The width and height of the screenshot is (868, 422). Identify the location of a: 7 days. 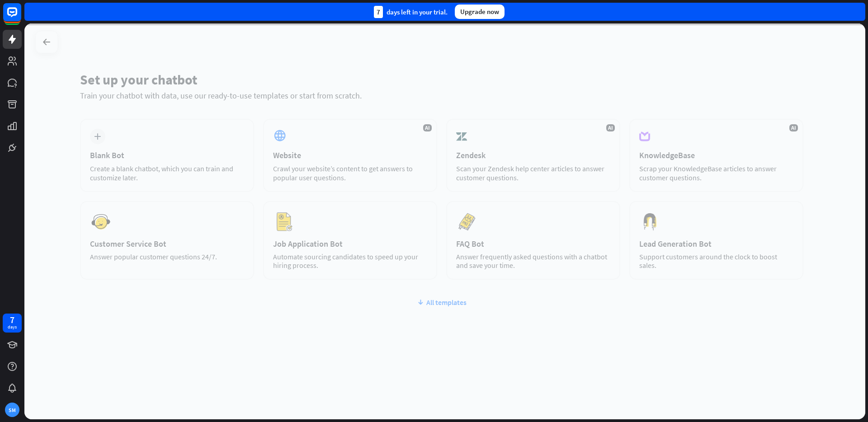
(13, 324).